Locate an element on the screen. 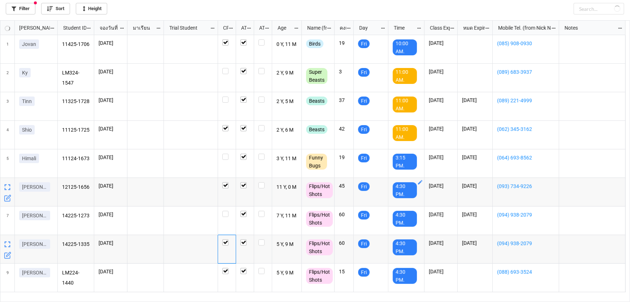 The width and height of the screenshot is (630, 302). p: Jovan is located at coordinates (29, 44).